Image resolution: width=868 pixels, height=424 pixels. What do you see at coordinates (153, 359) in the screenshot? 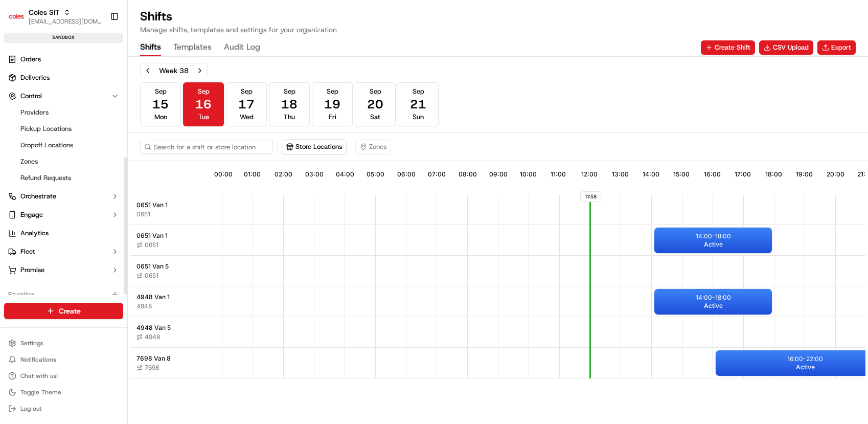
I see `span: 7698 Van 8` at bounding box center [153, 359].